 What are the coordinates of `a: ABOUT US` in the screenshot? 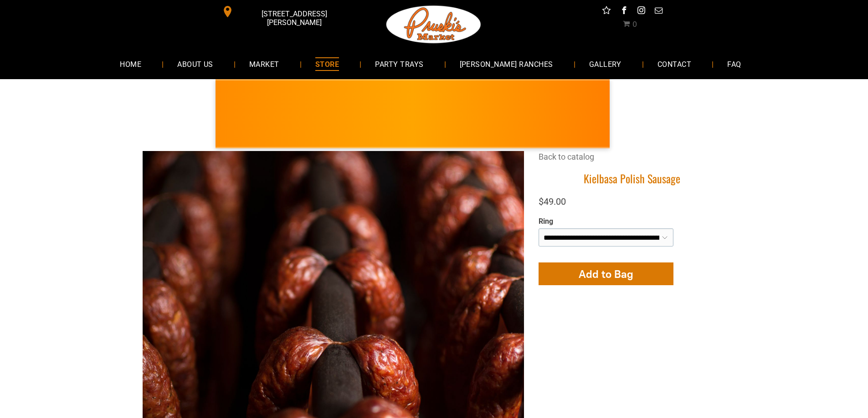 It's located at (195, 64).